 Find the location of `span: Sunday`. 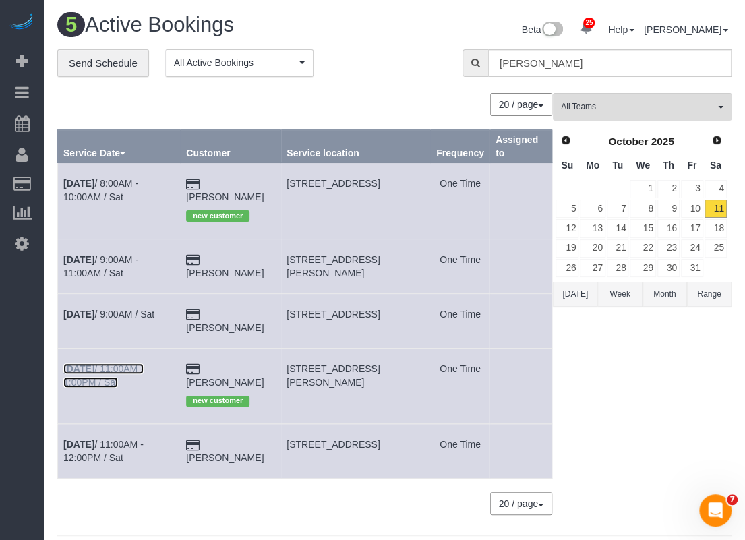

span: Sunday is located at coordinates (567, 165).